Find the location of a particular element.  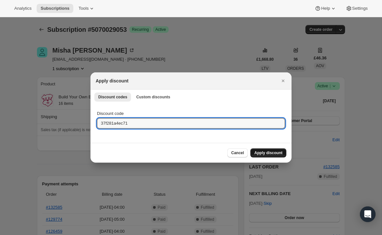

span: Settings is located at coordinates (360, 8).